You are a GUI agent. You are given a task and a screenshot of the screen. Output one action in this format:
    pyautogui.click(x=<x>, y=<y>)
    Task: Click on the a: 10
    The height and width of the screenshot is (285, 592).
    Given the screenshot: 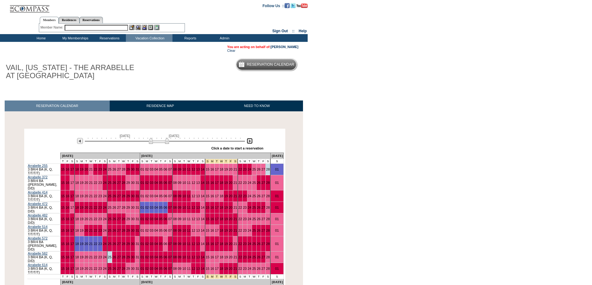 What is the action you would take?
    pyautogui.click(x=184, y=183)
    